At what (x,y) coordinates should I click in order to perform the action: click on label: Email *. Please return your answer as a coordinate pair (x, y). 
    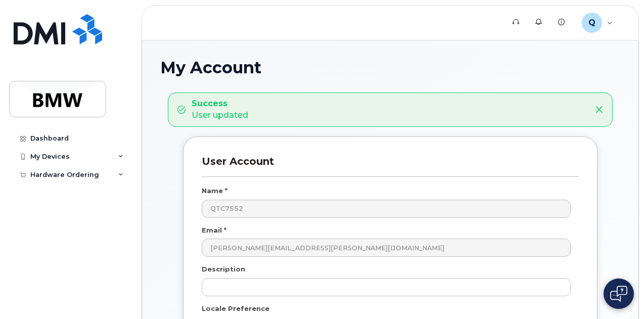
    Looking at the image, I should click on (214, 230).